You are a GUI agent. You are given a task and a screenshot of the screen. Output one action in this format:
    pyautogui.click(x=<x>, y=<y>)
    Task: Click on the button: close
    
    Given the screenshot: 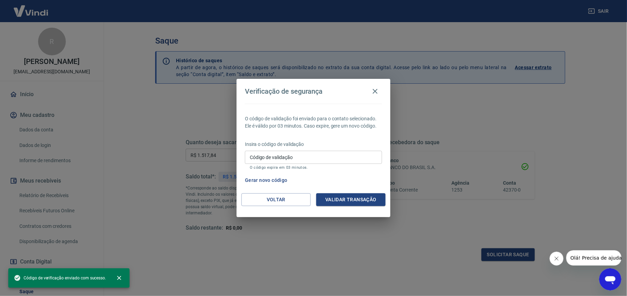 What is the action you would take?
    pyautogui.click(x=119, y=278)
    